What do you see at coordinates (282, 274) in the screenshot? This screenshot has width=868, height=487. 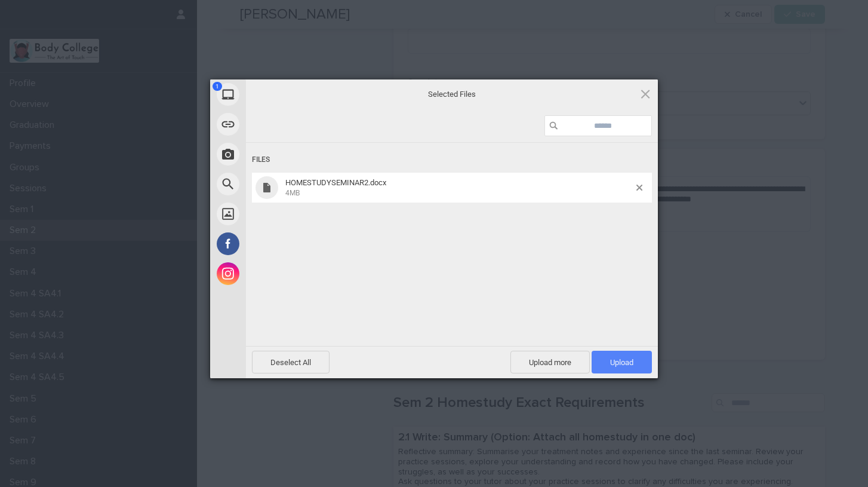 I see `div: Instagram` at bounding box center [282, 274].